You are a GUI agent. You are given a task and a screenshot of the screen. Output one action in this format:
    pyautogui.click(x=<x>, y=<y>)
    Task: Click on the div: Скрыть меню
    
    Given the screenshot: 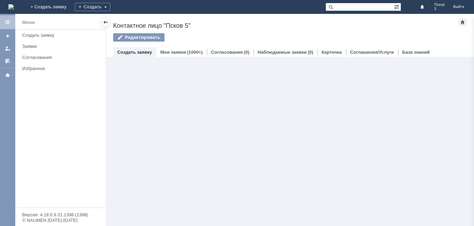 What is the action you would take?
    pyautogui.click(x=105, y=22)
    